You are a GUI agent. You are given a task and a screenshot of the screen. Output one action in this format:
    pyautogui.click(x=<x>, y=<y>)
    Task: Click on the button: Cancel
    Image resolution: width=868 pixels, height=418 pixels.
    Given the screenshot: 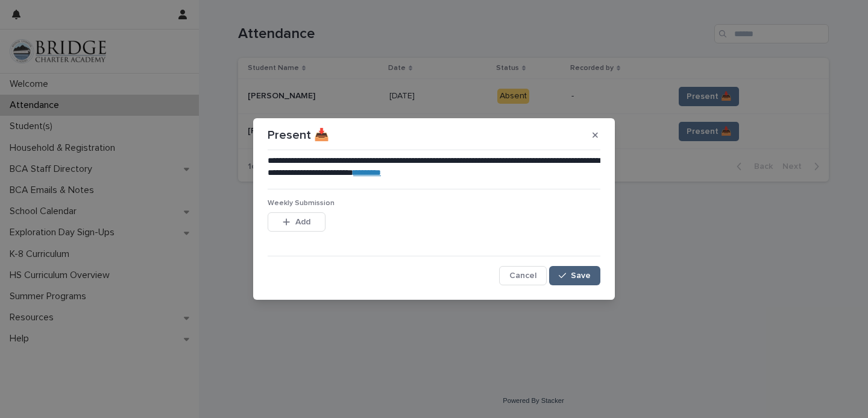 What is the action you would take?
    pyautogui.click(x=523, y=276)
    